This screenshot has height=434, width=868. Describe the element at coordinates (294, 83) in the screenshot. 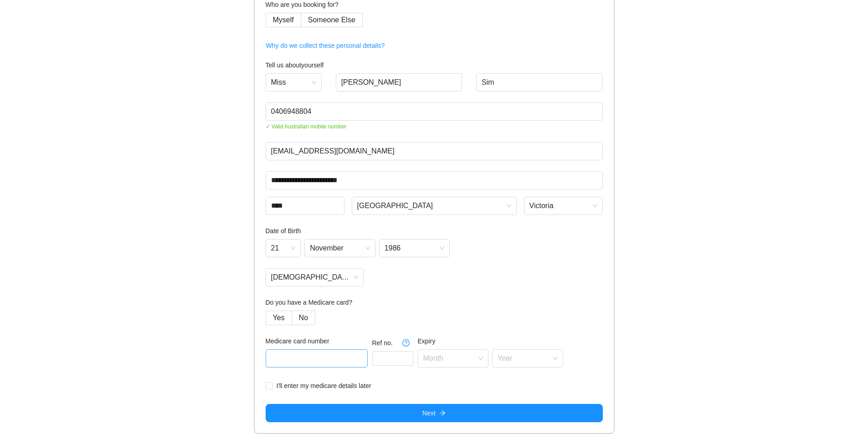

I see `span: Miss` at that location.